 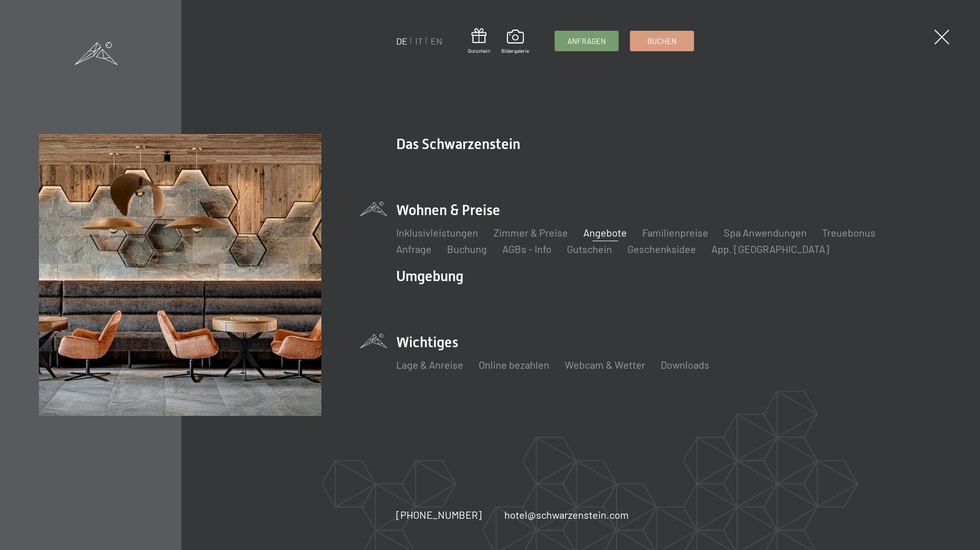 I want to click on a: Bildergalerie, so click(x=515, y=42).